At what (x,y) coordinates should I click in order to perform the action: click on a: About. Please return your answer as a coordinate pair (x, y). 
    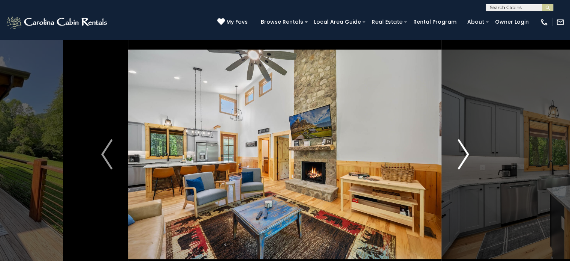
    Looking at the image, I should click on (476, 22).